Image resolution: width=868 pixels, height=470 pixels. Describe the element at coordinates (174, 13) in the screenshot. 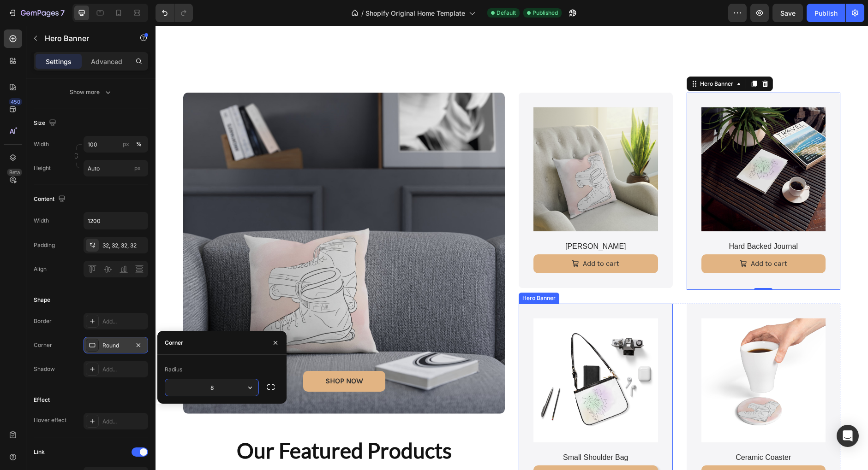

I see `div: Undo/Redo` at that location.